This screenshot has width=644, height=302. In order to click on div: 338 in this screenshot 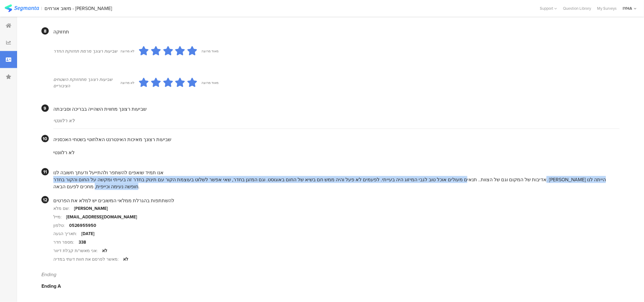, I will do `click(82, 243)`.